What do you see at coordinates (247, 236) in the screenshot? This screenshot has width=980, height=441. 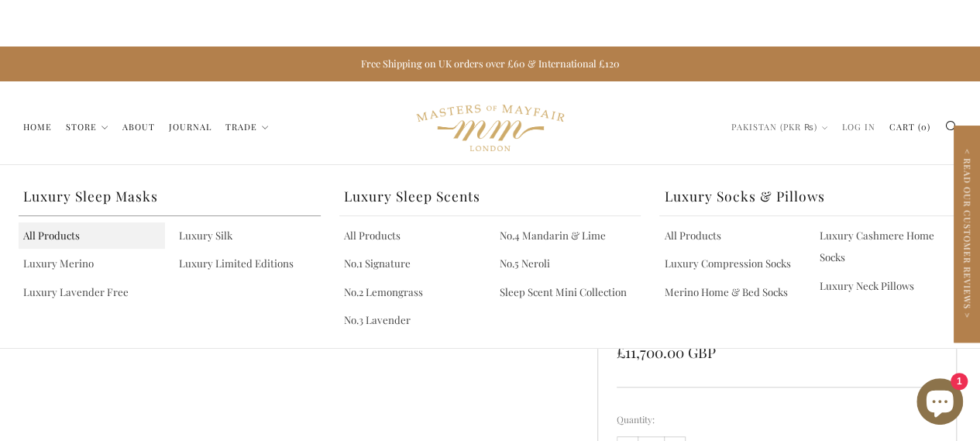 I see `a: Luxury Silk` at bounding box center [247, 236].